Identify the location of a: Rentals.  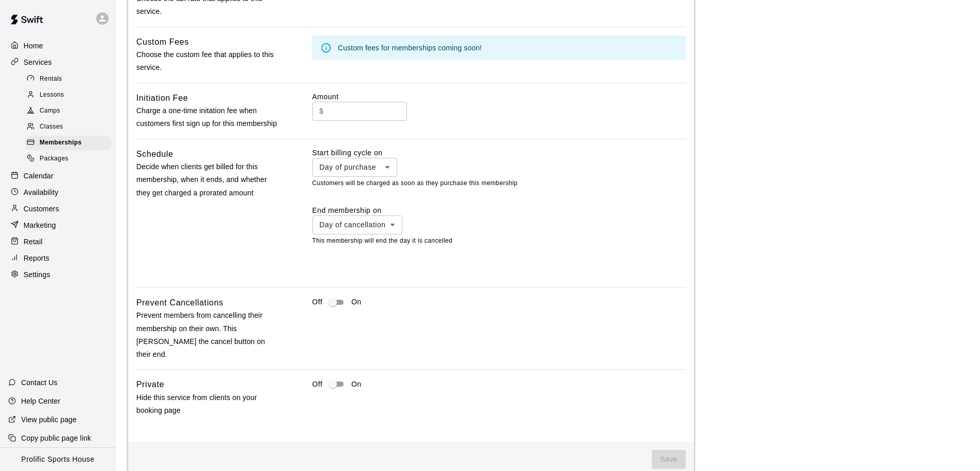
(70, 79).